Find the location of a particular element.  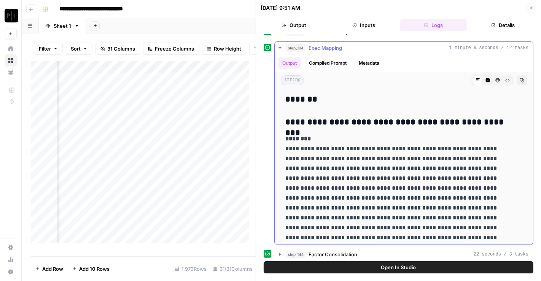

span: Open In Studio is located at coordinates (399, 268).